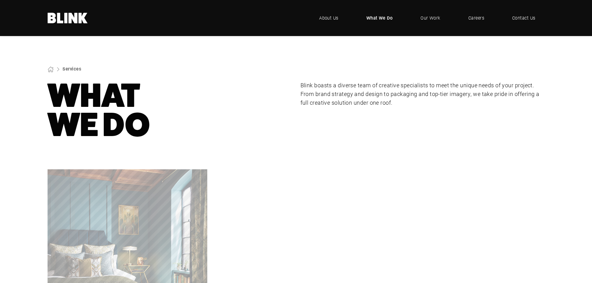 This screenshot has width=592, height=283. Describe the element at coordinates (72, 69) in the screenshot. I see `a: Services` at that location.